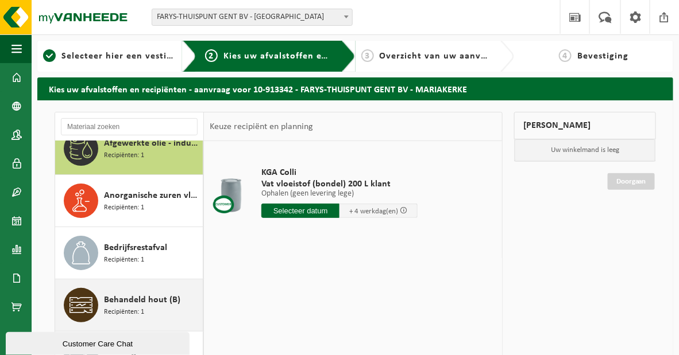 The image size is (679, 355). I want to click on h2: Kies uw afvalstoffen en recipiënten - aanvraag voor 10-913342 - FARYS-THUISPUNT GENT BV - MARIAKERKE, so click(355, 88).